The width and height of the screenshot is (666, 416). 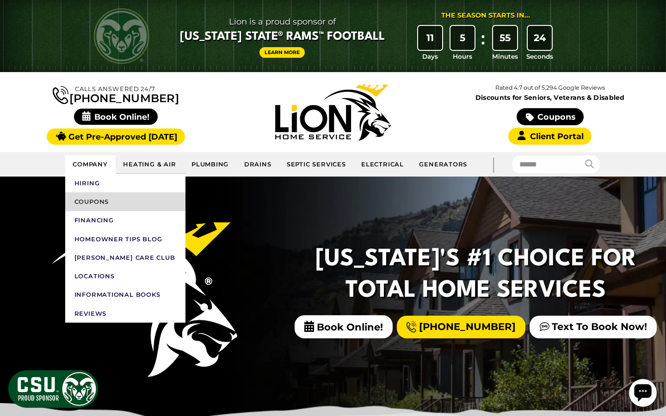 What do you see at coordinates (125, 276) in the screenshot?
I see `a: Locations` at bounding box center [125, 276].